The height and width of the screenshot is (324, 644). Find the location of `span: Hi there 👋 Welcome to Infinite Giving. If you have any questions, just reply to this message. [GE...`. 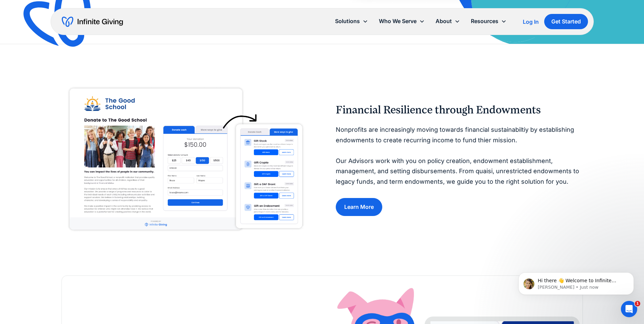

span: Hi there 👋 Welcome to Infinite Giving. If you have any questions, just reply to this message. [GE... is located at coordinates (70, 32).